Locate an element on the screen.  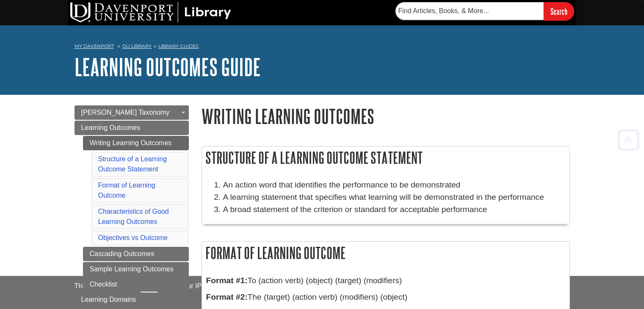
a: Format of Learning Outcome is located at coordinates (126, 190).